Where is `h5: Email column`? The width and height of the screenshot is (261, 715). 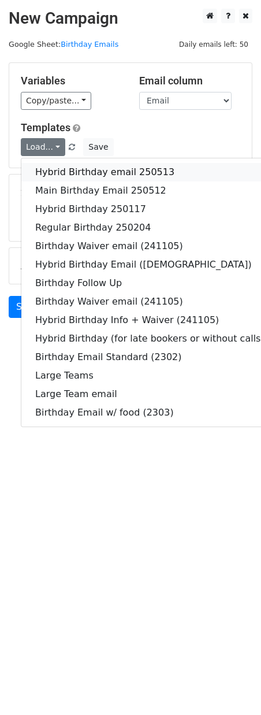
h5: Email column is located at coordinates (190, 81).